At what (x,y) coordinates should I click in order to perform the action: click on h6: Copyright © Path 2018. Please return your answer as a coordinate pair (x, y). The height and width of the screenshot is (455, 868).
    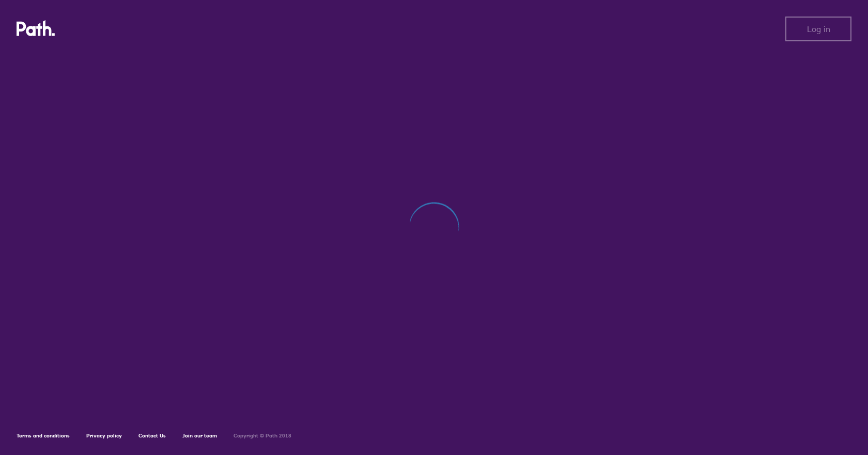
    Looking at the image, I should click on (263, 436).